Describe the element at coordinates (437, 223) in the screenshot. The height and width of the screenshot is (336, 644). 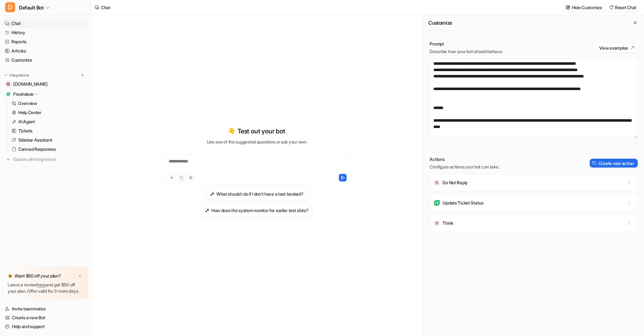
I see `img: Think icon` at that location.